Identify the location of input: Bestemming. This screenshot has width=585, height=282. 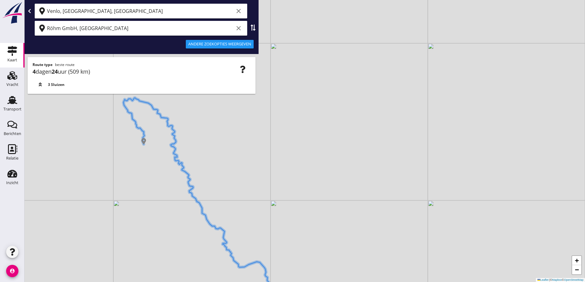
(140, 28).